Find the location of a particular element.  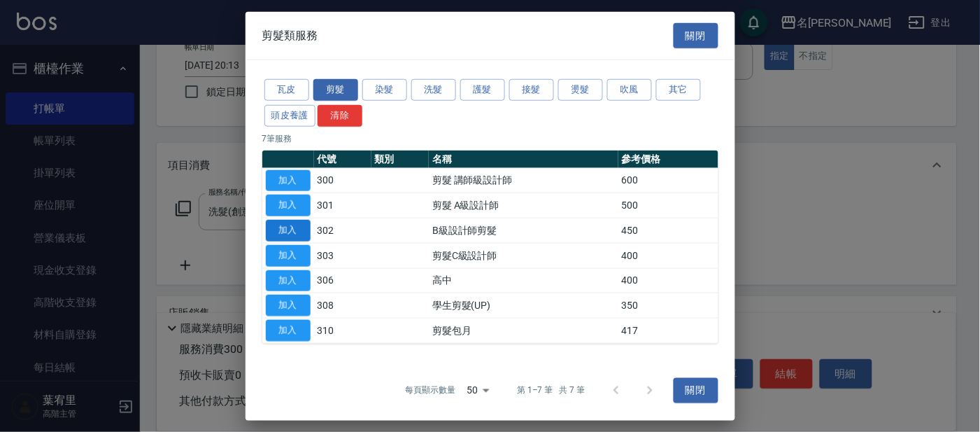

td: 剪髮 A級設計師 is located at coordinates (523, 206).